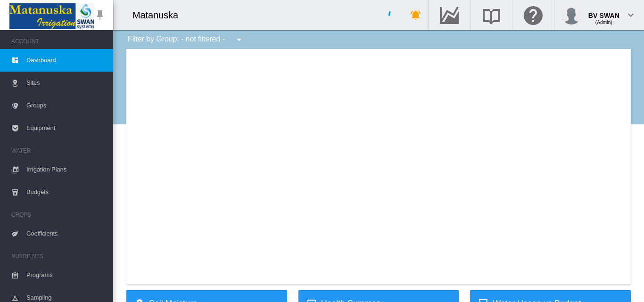 This screenshot has width=644, height=302. Describe the element at coordinates (52, 16) in the screenshot. I see `img: Matanuska_LOGO.png` at that location.